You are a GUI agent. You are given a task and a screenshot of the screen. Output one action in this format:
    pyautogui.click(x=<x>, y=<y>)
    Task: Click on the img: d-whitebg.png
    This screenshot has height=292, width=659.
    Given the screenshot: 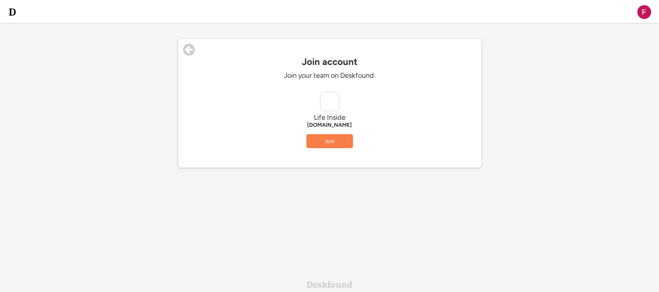 What is the action you would take?
    pyautogui.click(x=12, y=12)
    